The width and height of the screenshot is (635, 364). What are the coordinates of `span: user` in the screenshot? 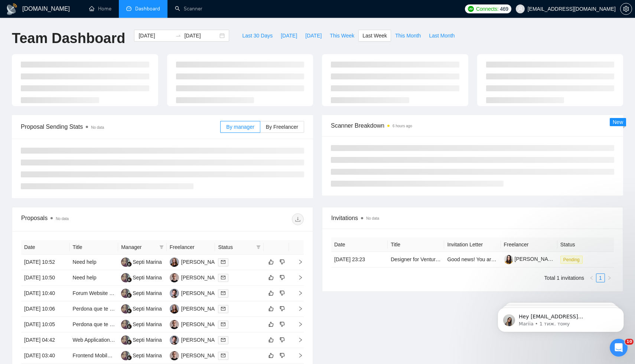 It's located at (520, 9).